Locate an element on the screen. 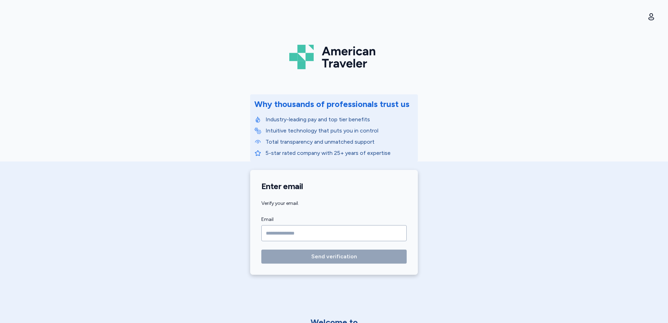 Image resolution: width=668 pixels, height=323 pixels. h1: Enter email is located at coordinates (334, 186).